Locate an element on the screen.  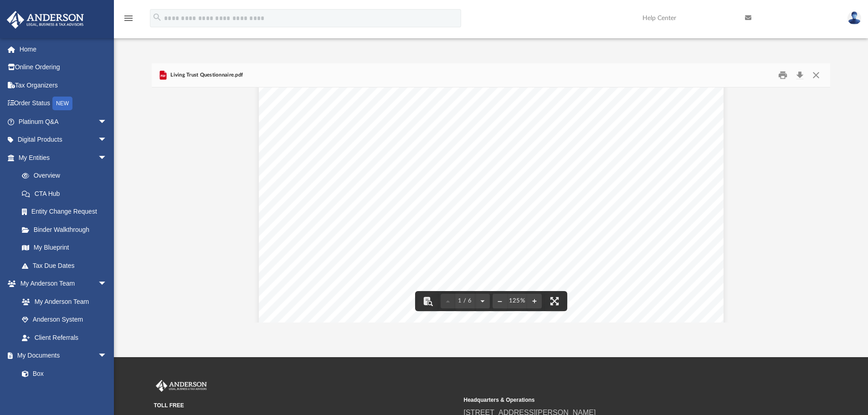
a: Home is located at coordinates (63, 49).